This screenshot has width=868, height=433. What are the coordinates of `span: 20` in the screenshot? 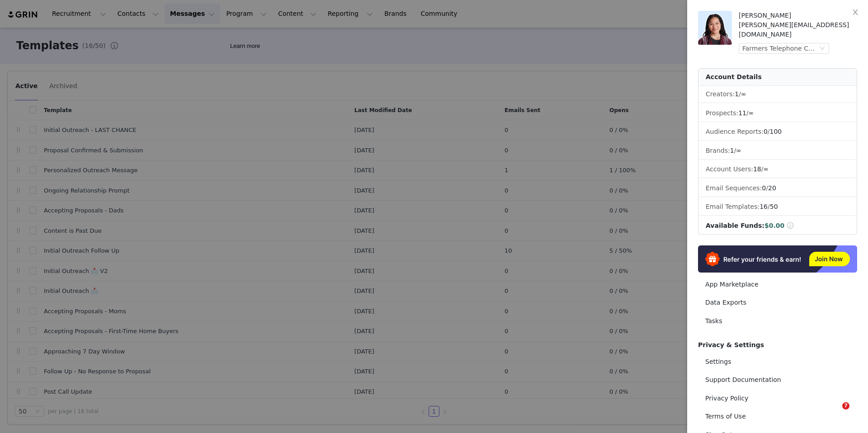 It's located at (772, 188).